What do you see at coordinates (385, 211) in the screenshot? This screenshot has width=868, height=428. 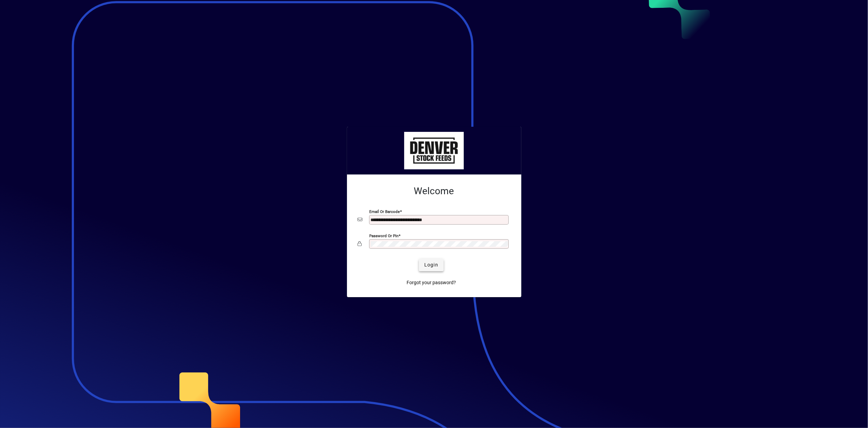 I see `mat-label: Email or Barcode` at bounding box center [385, 211].